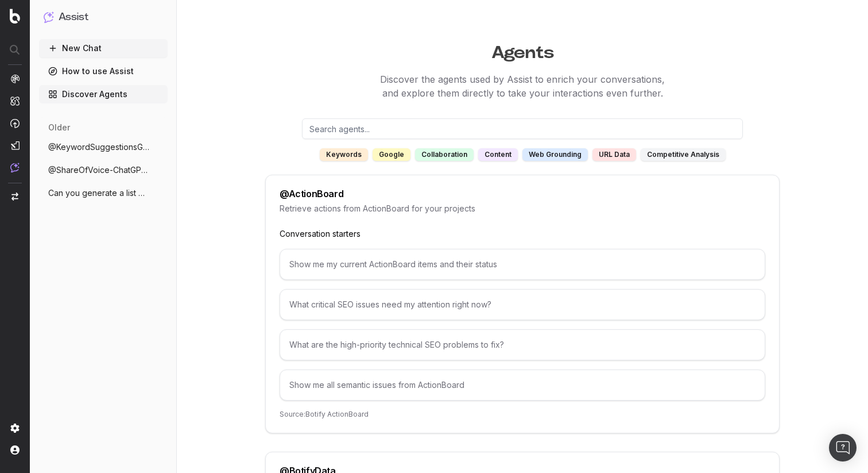 The image size is (868, 473). I want to click on div: keywords, so click(344, 154).